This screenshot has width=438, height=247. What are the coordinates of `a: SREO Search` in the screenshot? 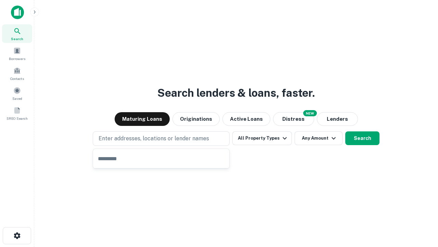 It's located at (17, 113).